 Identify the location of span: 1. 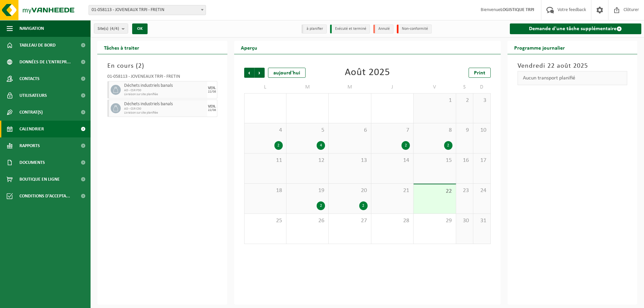
(435, 101).